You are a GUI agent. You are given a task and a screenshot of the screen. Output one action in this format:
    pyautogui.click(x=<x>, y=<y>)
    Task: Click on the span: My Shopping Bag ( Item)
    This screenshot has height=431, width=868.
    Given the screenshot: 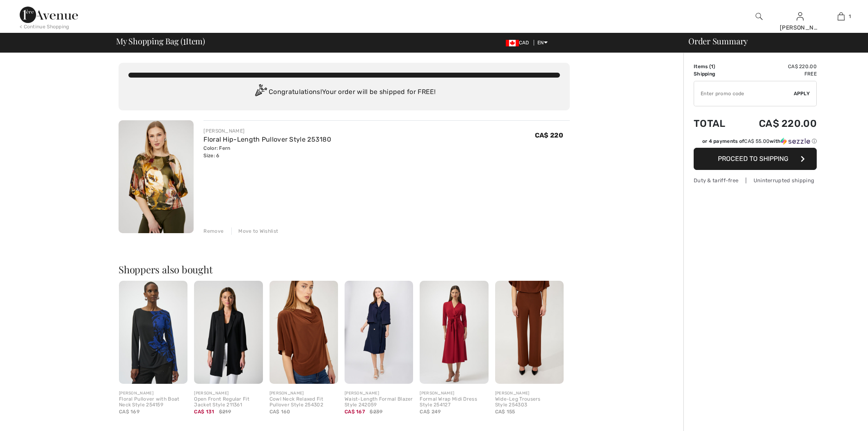 What is the action you would take?
    pyautogui.click(x=160, y=41)
    